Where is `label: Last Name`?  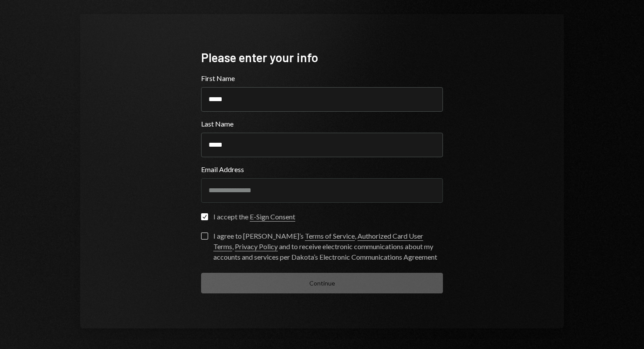
label: Last Name is located at coordinates (322, 124).